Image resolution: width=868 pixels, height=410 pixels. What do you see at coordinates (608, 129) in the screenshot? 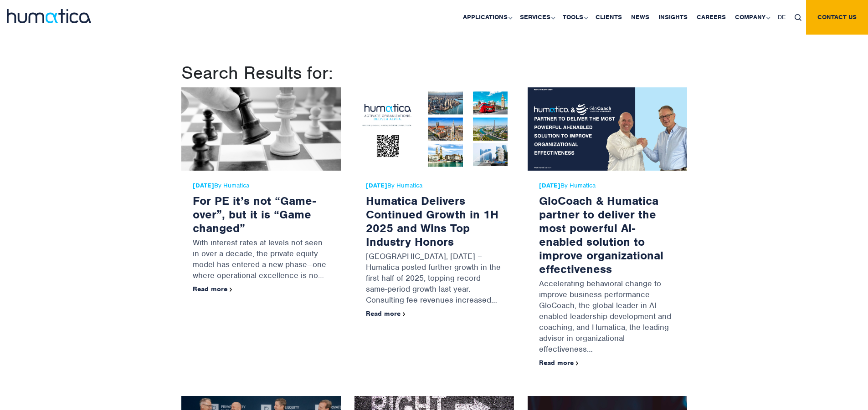
I see `img: GloCoach & Humatica partner to deliver the most powerful AI-enabled solution to improve organizat...` at bounding box center [608, 129].